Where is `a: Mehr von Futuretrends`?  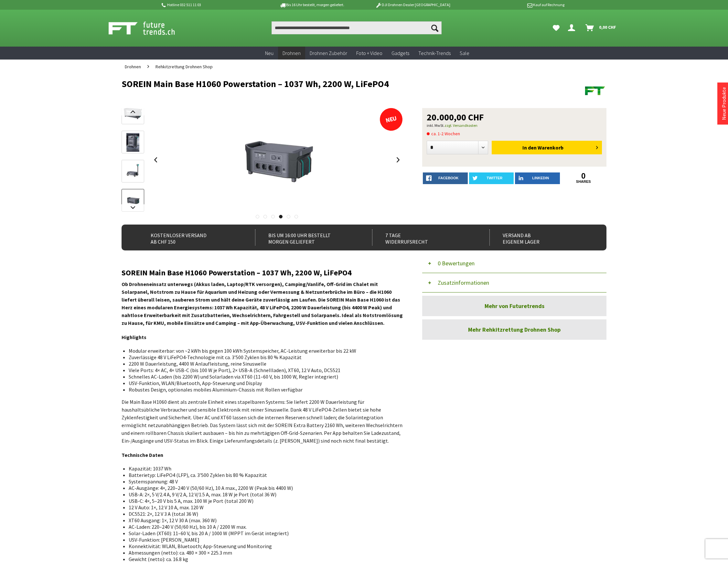 a: Mehr von Futuretrends is located at coordinates (514, 306).